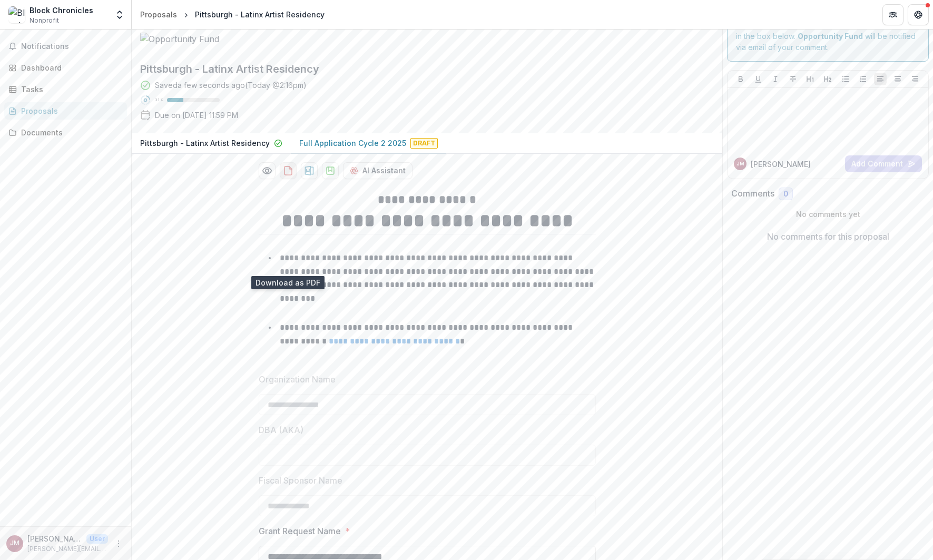 The image size is (933, 560). Describe the element at coordinates (267, 171) in the screenshot. I see `button: Preview e3ea8f0e-fe25-4c46-b23e-0fd84570aa9e-1.pdf` at that location.